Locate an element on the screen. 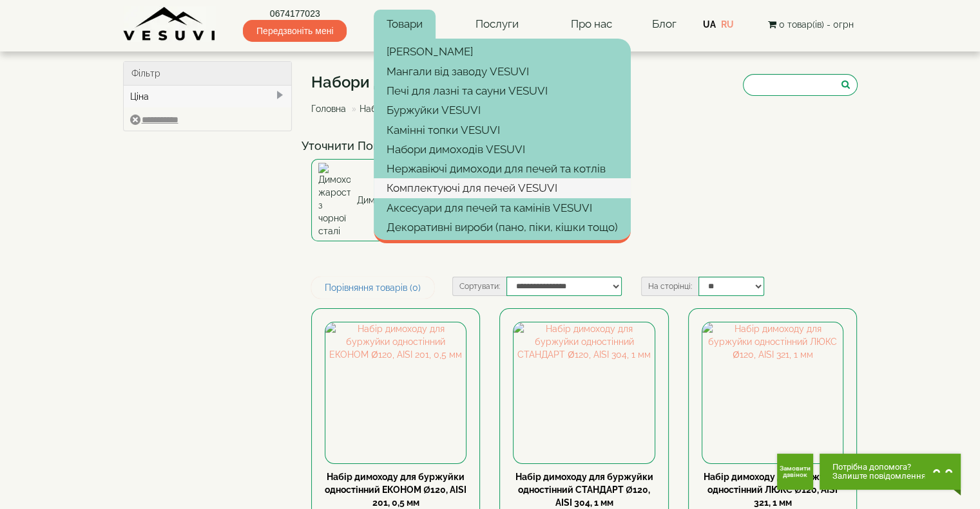 Image resolution: width=980 pixels, height=509 pixels. a: Про нас is located at coordinates (591, 24).